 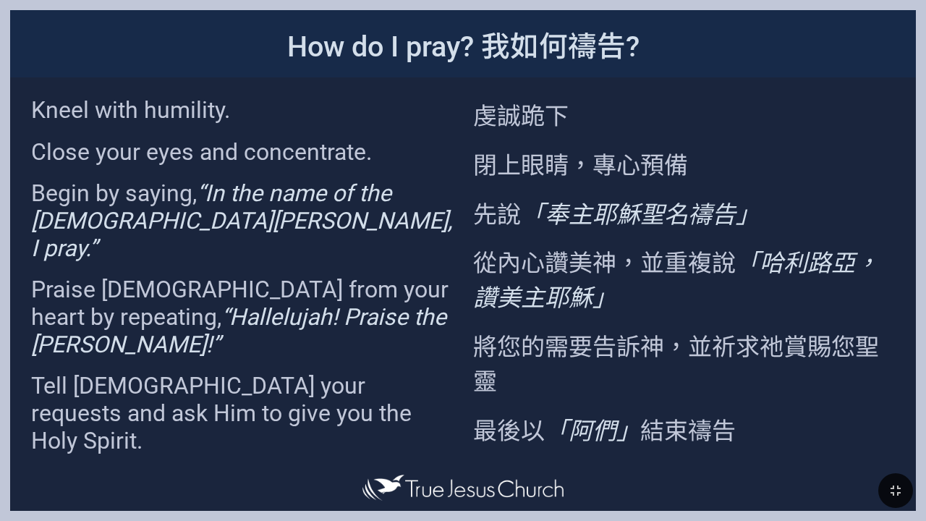 I want to click on em: 「奉主耶穌聖名禱告」, so click(x=640, y=214).